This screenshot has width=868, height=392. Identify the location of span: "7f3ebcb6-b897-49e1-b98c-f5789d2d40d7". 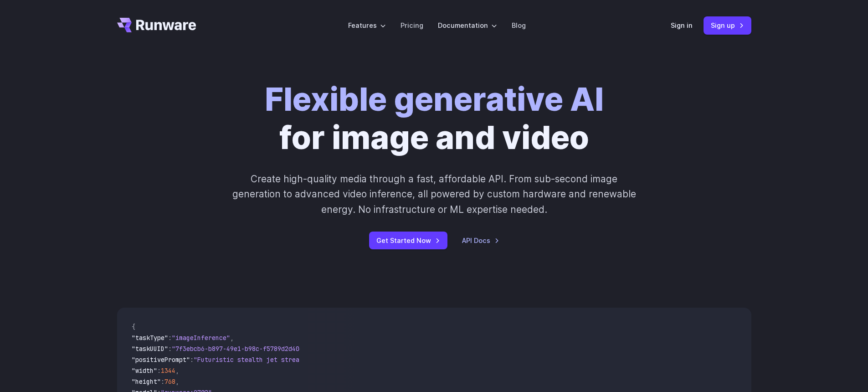
(241, 349).